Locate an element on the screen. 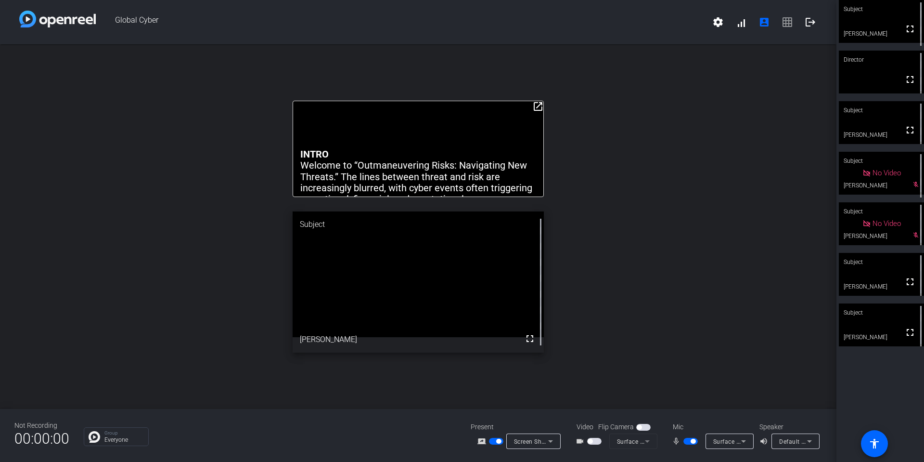 The image size is (924, 462). mat-icon: open_in_new is located at coordinates (538, 106).